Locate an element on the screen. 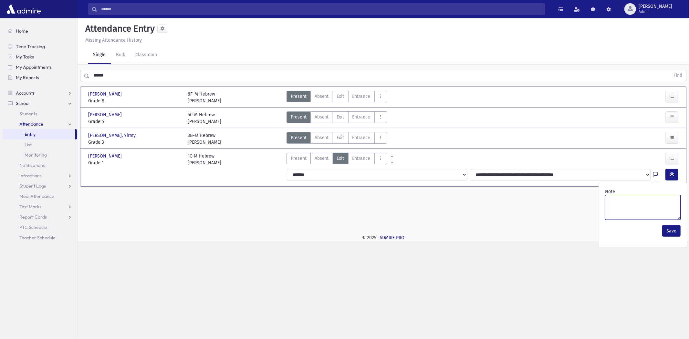  span: My Tasks is located at coordinates (25, 57).